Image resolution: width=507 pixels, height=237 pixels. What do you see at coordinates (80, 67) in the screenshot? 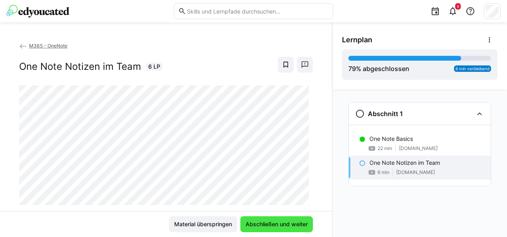
I see `h2: One Note Notizen im Team` at bounding box center [80, 67].